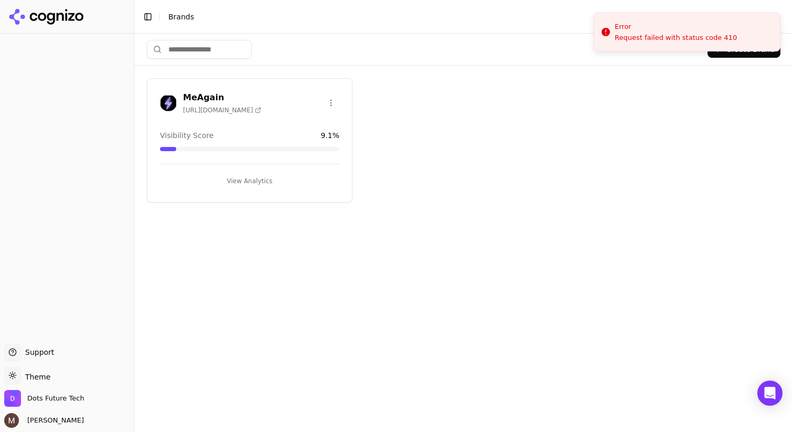  I want to click on button: Open user button, so click(44, 420).